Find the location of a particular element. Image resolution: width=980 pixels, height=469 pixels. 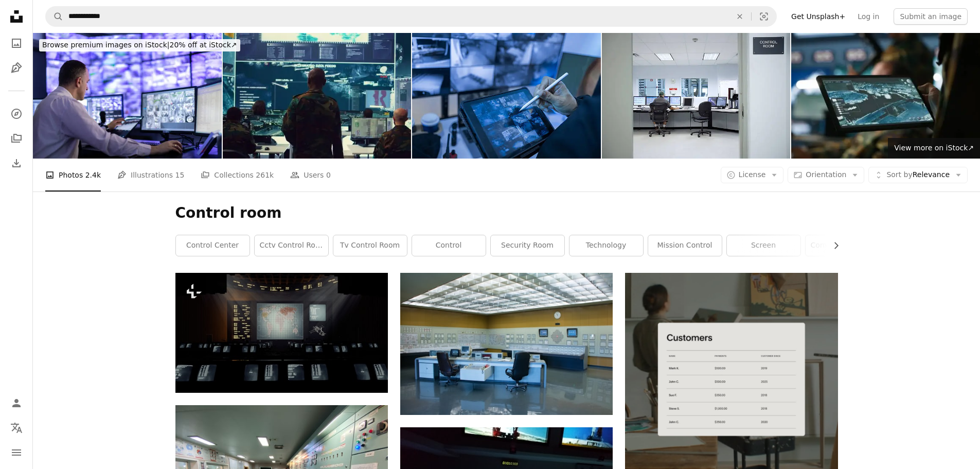

button: Search Unsplash is located at coordinates (54, 17).